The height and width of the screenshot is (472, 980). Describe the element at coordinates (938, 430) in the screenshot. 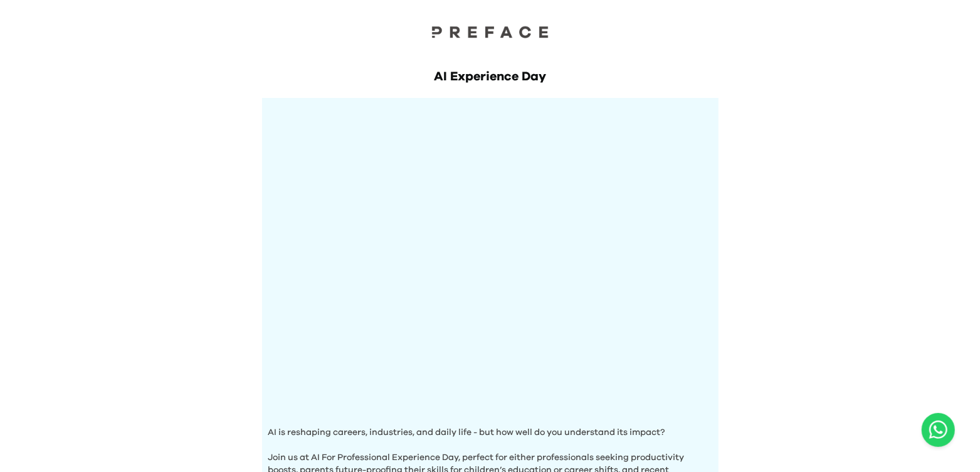

I see `button: Open WhatsApp chat` at that location.